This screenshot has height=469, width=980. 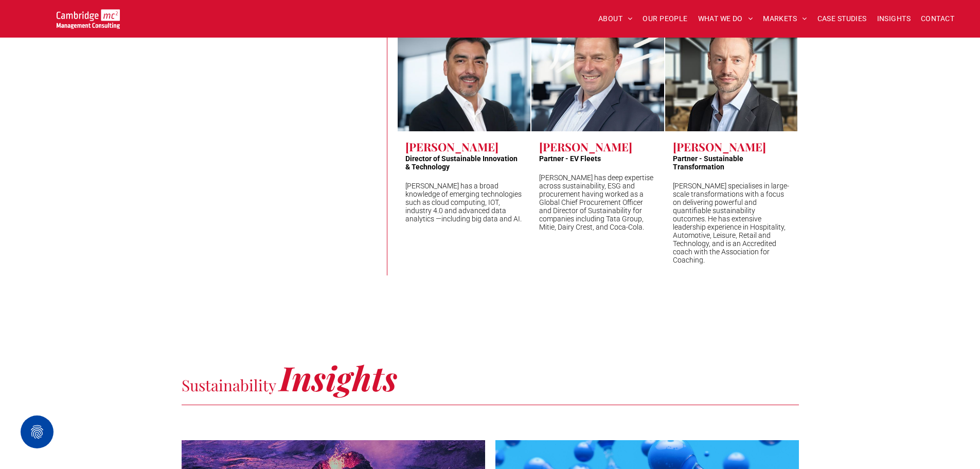 What do you see at coordinates (732, 74) in the screenshot?
I see `a: Drew Davy` at bounding box center [732, 74].